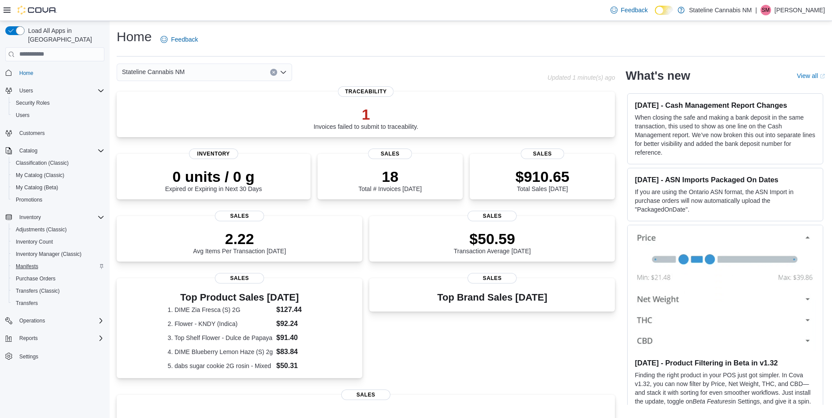 The image size is (832, 418). I want to click on button: Reports, so click(55, 339).